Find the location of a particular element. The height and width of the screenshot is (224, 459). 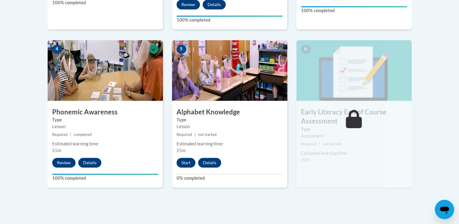

span: 5 is located at coordinates (181, 49).